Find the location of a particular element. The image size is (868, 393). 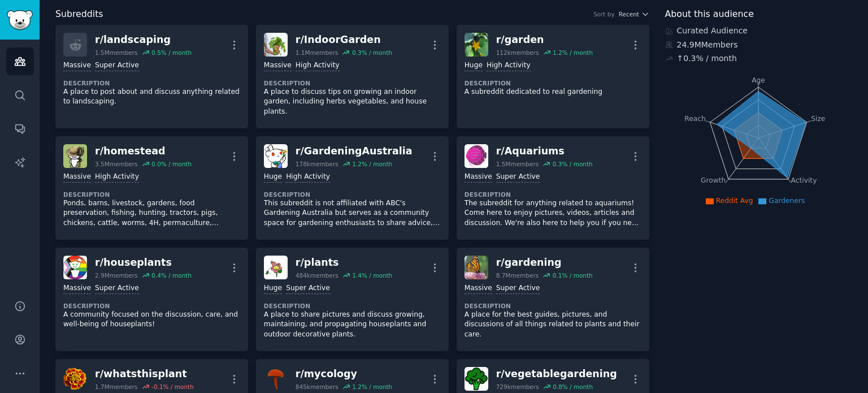

div: Sort by is located at coordinates (605, 14).